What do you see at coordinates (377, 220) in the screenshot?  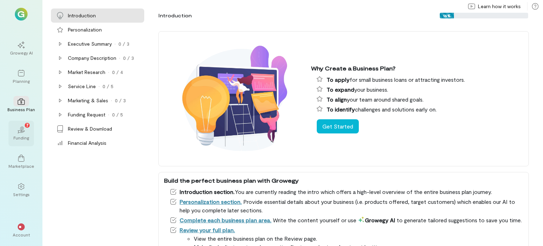 I see `span: Growegy AI` at bounding box center [377, 220].